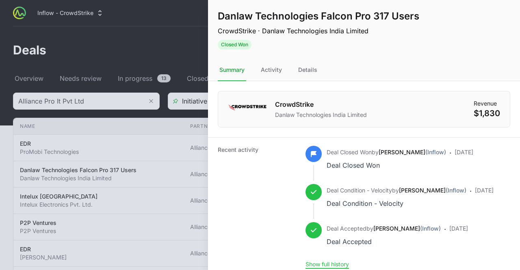  What do you see at coordinates (499, 30) in the screenshot?
I see `div: Deal actions` at bounding box center [499, 30].